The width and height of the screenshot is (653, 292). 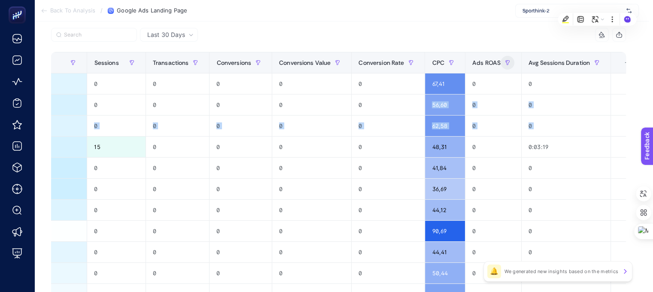 I want to click on span: Feedback, so click(x=19, y=6).